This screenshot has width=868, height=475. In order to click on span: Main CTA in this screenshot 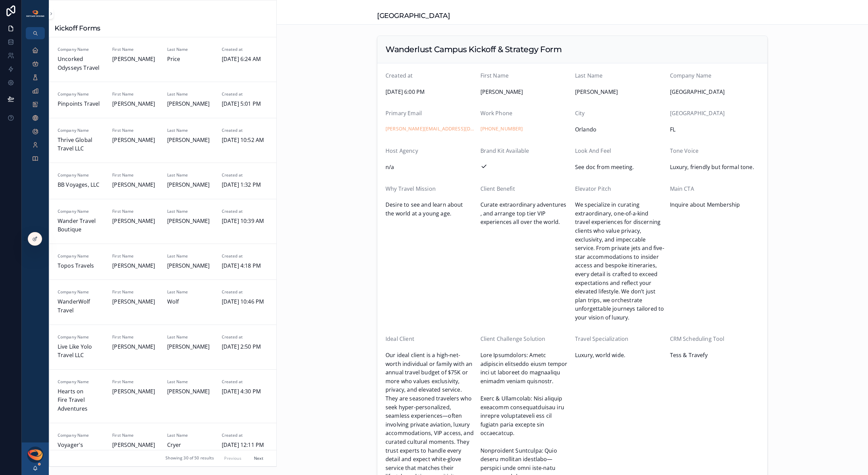, I will do `click(682, 189)`.